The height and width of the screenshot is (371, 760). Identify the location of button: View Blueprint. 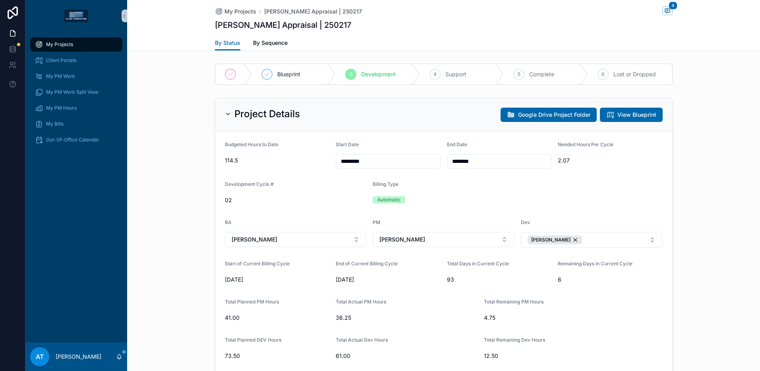
(631, 115).